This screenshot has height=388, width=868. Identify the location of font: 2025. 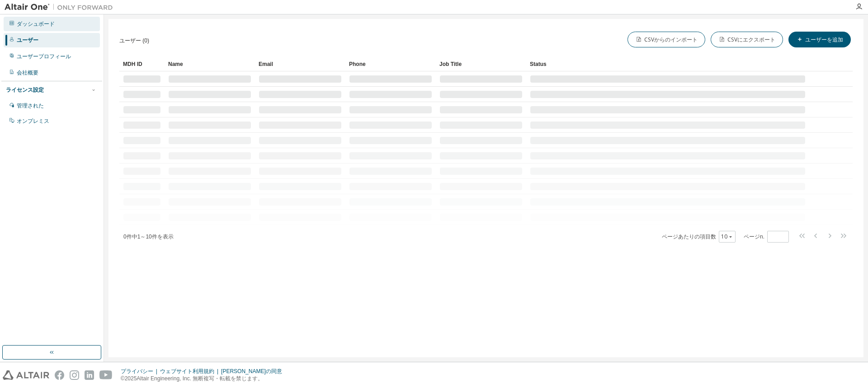
(131, 379).